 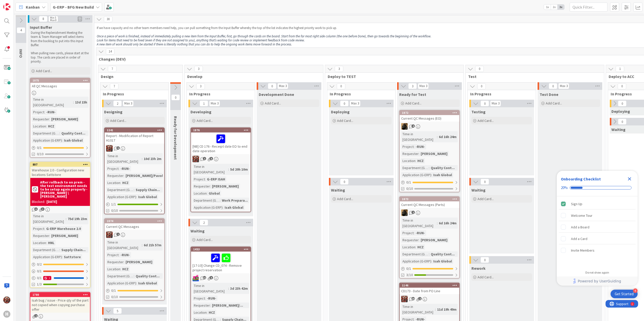 What do you see at coordinates (60, 170) in the screenshot?
I see `div: 887Warehouse 2.0 - Configuration new locations Sattstore` at bounding box center [60, 170].